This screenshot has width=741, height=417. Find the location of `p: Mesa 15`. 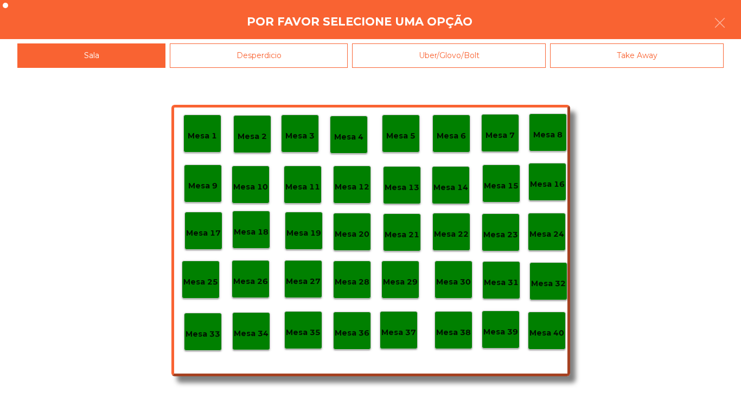

p: Mesa 15 is located at coordinates (501, 186).